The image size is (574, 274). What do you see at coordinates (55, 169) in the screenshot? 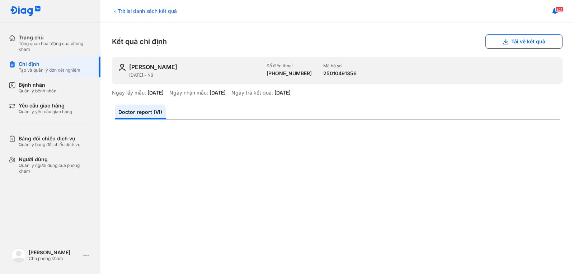
I see `div: Quản lý người dùng của phòng khám` at bounding box center [55, 169].